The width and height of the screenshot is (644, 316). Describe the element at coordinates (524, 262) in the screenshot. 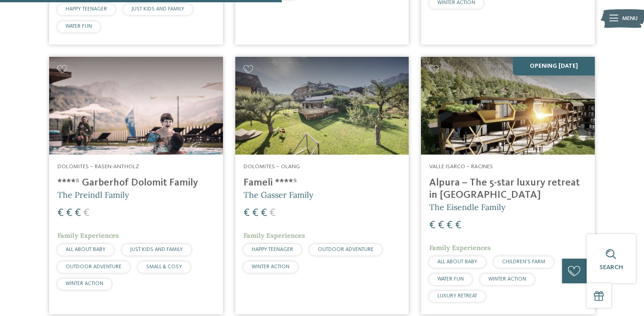

I see `span: CHILDREN’S FARM` at that location.